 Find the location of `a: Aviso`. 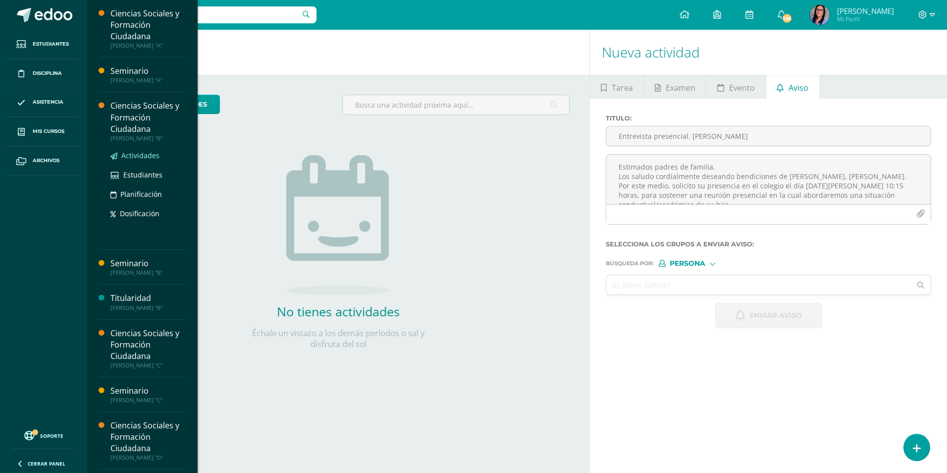

a: Aviso is located at coordinates (793, 87).